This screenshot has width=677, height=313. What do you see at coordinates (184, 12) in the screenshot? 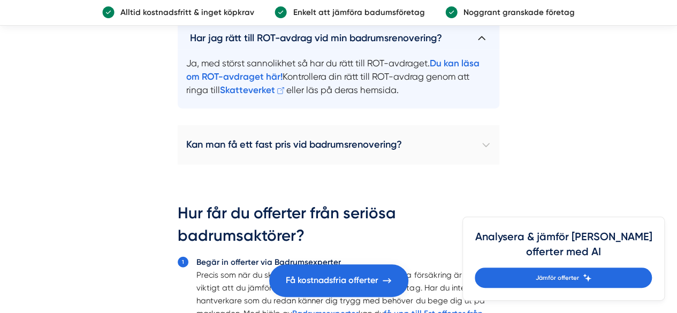
I see `p: Alltid kostnadsfritt & inget köpkrav` at bounding box center [184, 12].